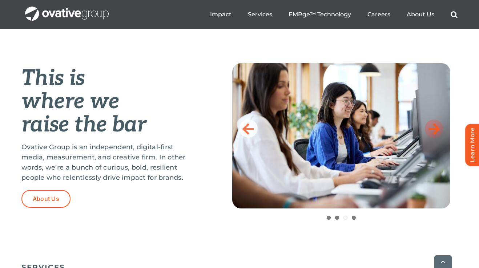 This screenshot has height=268, width=479. I want to click on em: This is, so click(53, 78).